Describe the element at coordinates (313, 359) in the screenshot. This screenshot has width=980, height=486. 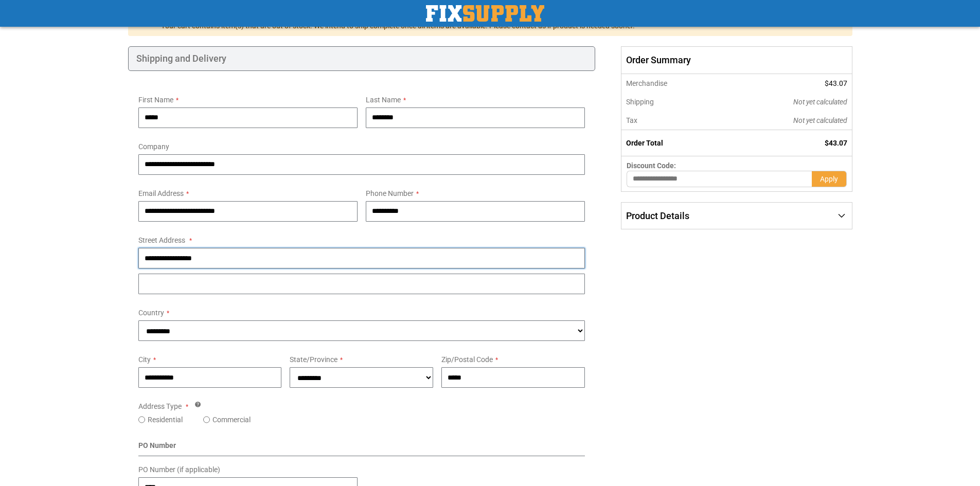
I see `span: State/Province` at that location.